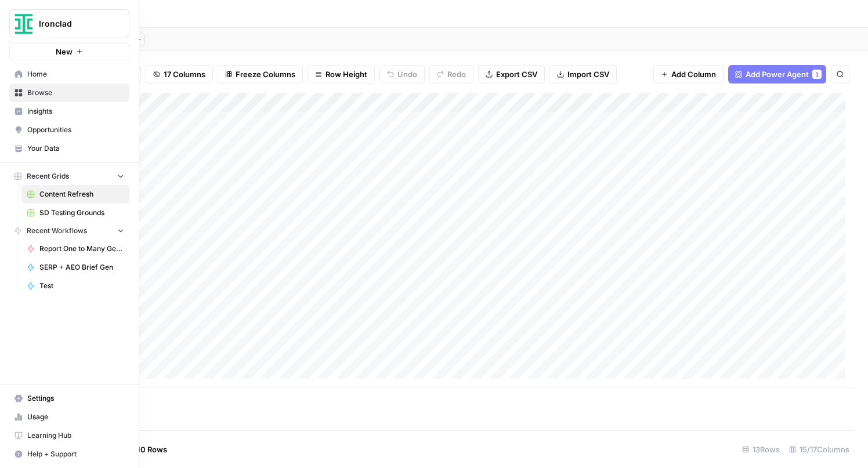  What do you see at coordinates (184, 74) in the screenshot?
I see `span: 17 Columns` at bounding box center [184, 74].